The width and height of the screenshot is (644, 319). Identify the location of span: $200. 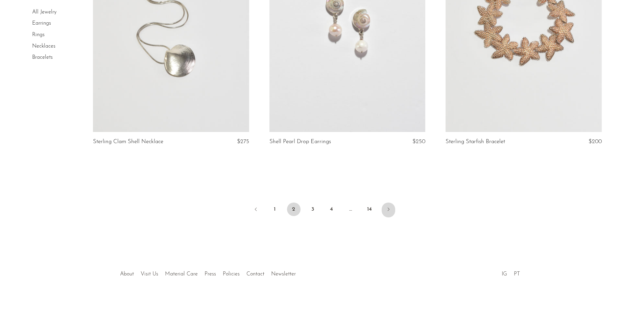
(595, 142).